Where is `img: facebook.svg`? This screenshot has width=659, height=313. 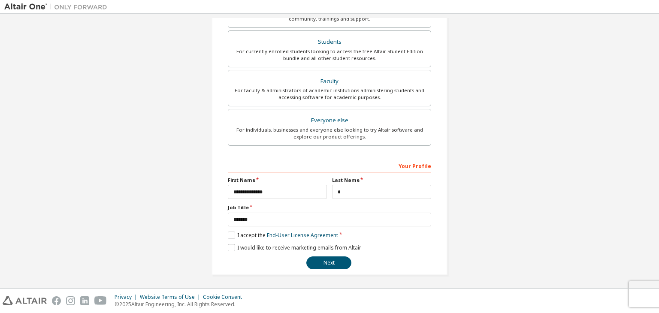 img: facebook.svg is located at coordinates (56, 301).